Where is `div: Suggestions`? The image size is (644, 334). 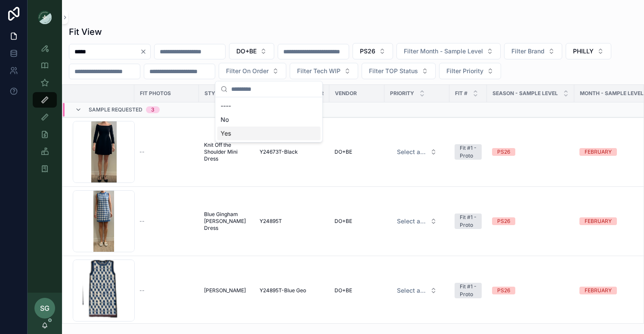
div: Suggestions is located at coordinates (269, 120).